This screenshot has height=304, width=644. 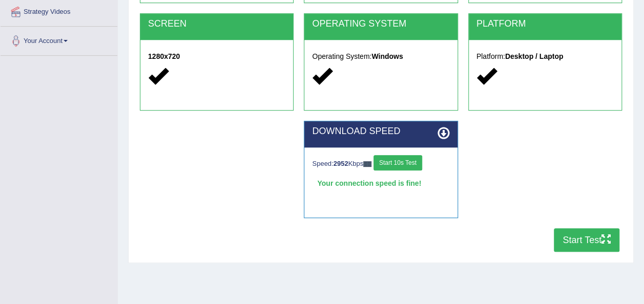 I want to click on strong: 2952, so click(x=341, y=163).